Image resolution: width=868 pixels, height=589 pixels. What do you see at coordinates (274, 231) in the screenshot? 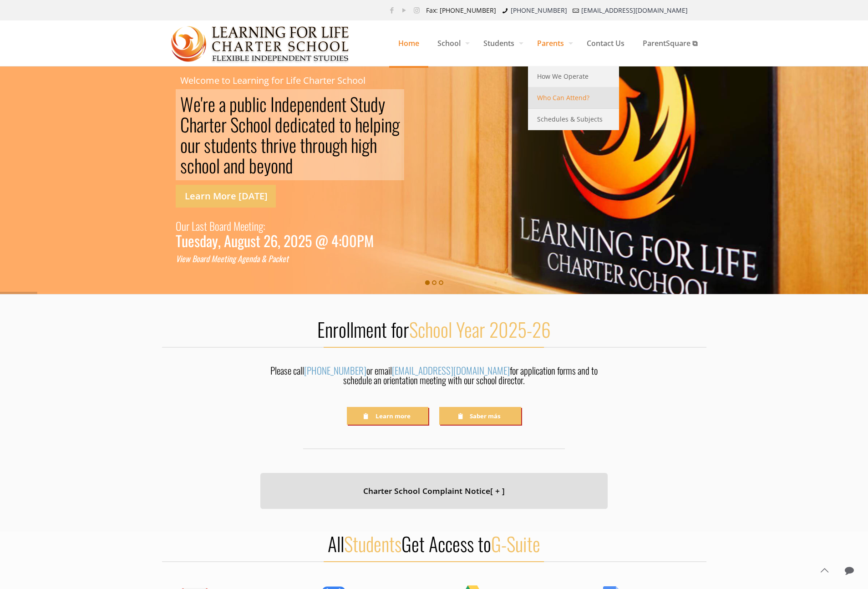
I see `a: Our Last Board Meeting: Tuesday, August 26, 2025 @ 4:00PM` at bounding box center [274, 231].